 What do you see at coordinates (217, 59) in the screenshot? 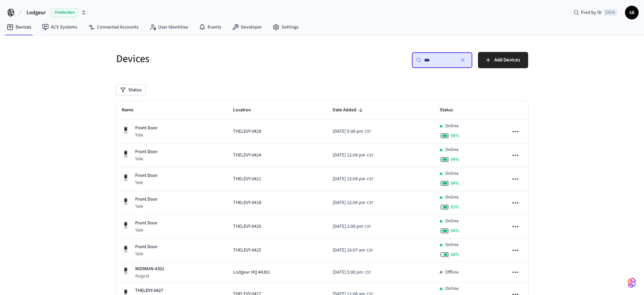
I see `h5: Devices` at bounding box center [217, 59].